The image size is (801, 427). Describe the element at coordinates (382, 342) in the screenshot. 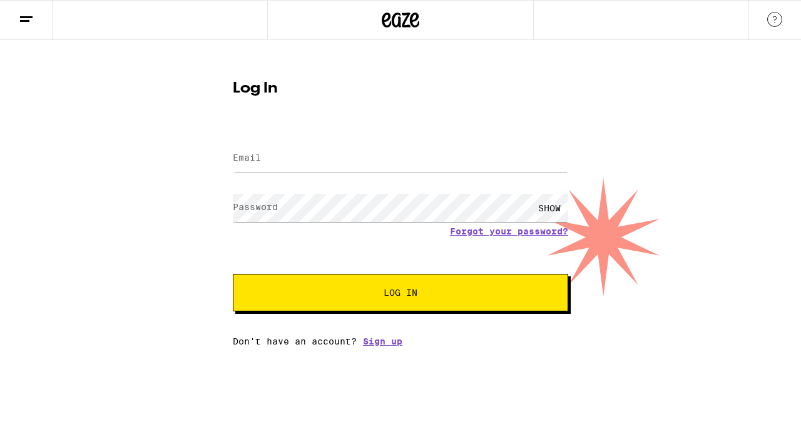

I see `a: Sign up` at that location.